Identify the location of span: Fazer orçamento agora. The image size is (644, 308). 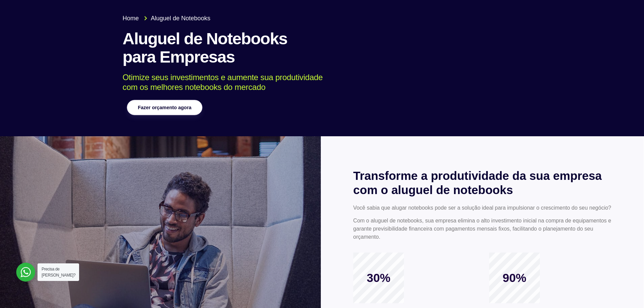
(164, 108).